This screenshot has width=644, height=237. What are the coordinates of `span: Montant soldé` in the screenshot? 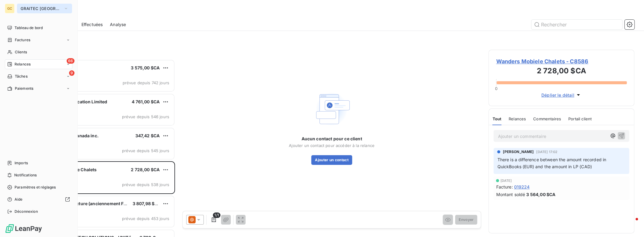 It's located at (510, 194).